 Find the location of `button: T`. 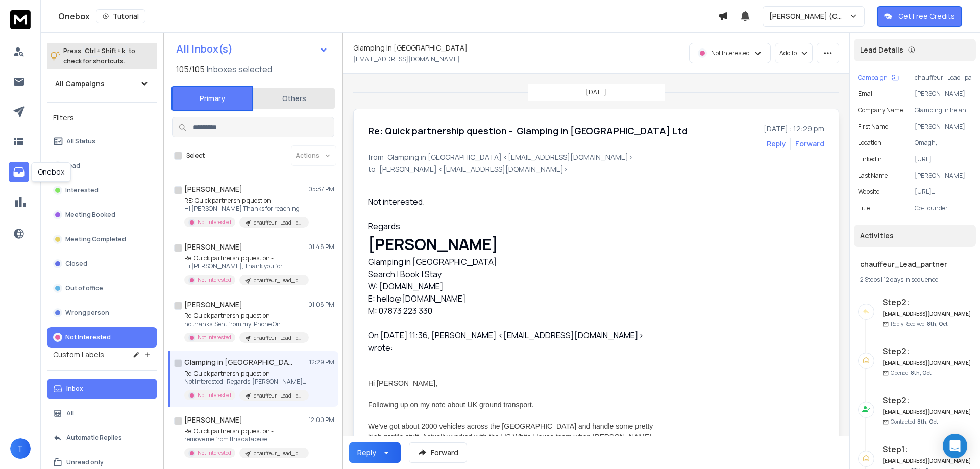

button: T is located at coordinates (21, 449).